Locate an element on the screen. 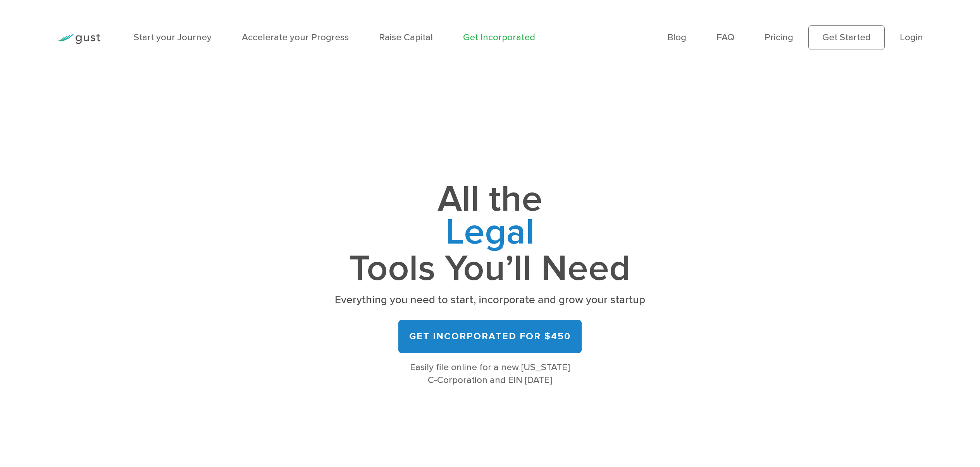 This screenshot has width=980, height=467. a: Get Incorporated for $450 is located at coordinates (490, 336).